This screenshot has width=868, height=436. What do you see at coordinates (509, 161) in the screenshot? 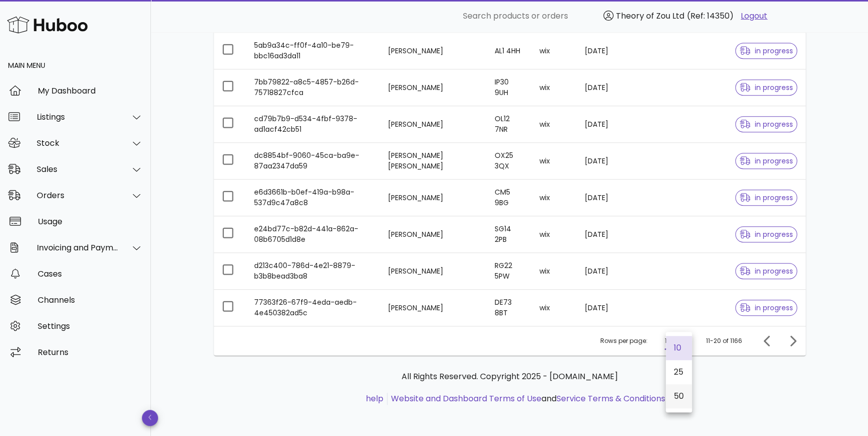
I see `td: OX25 3QX` at bounding box center [509, 161].